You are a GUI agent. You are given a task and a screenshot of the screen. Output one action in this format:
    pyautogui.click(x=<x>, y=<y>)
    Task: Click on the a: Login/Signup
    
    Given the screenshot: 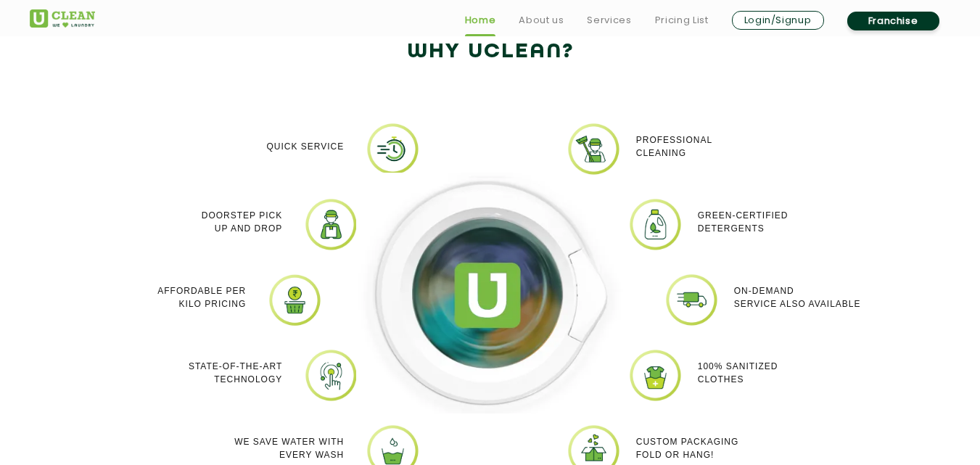 What is the action you would take?
    pyautogui.click(x=778, y=21)
    